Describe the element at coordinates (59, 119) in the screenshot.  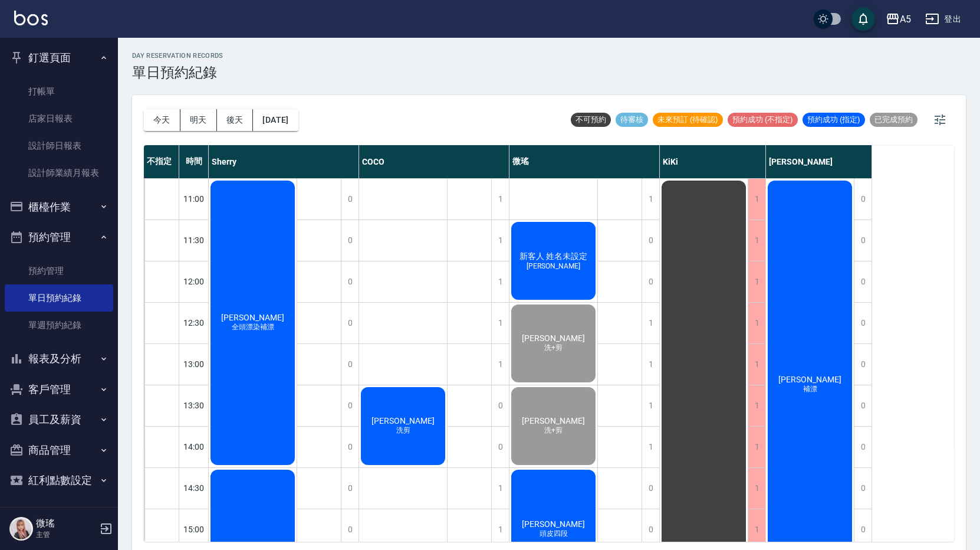
I see `a: 店家日報表` at that location.